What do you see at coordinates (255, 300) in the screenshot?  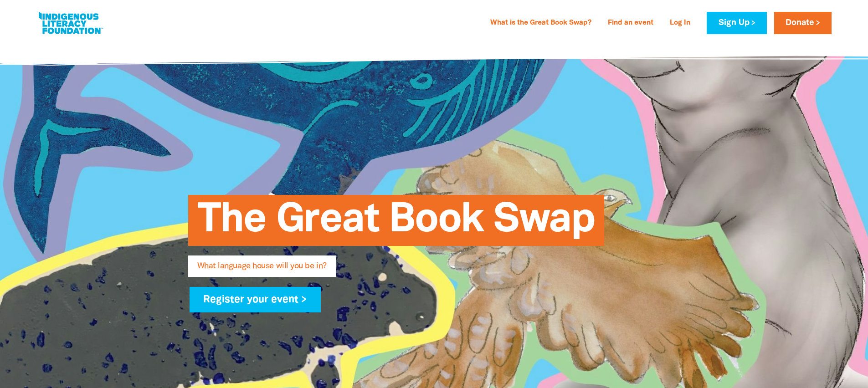 I see `a: Register your event >` at bounding box center [255, 300].